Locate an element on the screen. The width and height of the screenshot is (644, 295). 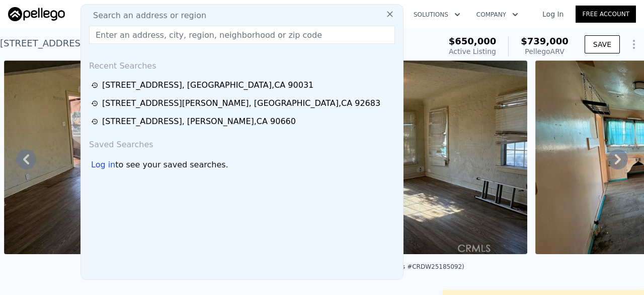
input: Enter an address, city, region, neighborhood or zip code is located at coordinates (242, 35).